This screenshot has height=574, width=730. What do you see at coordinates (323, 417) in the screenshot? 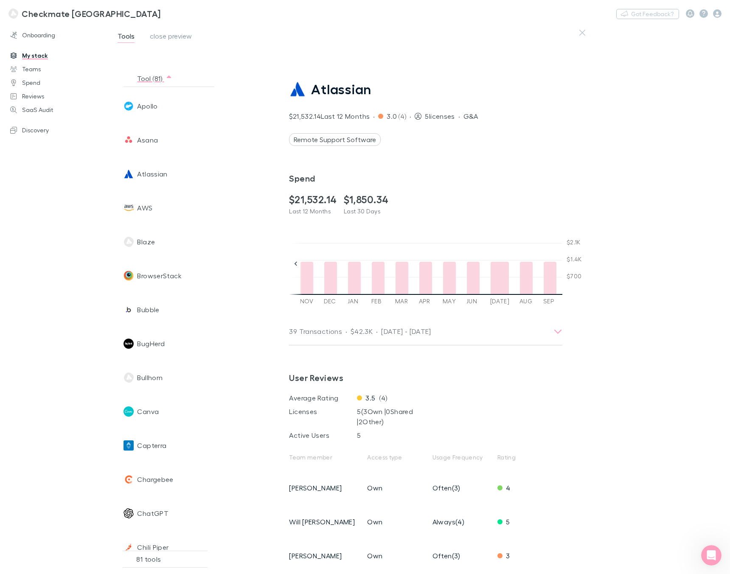
I see `p: Licenses` at bounding box center [323, 417].